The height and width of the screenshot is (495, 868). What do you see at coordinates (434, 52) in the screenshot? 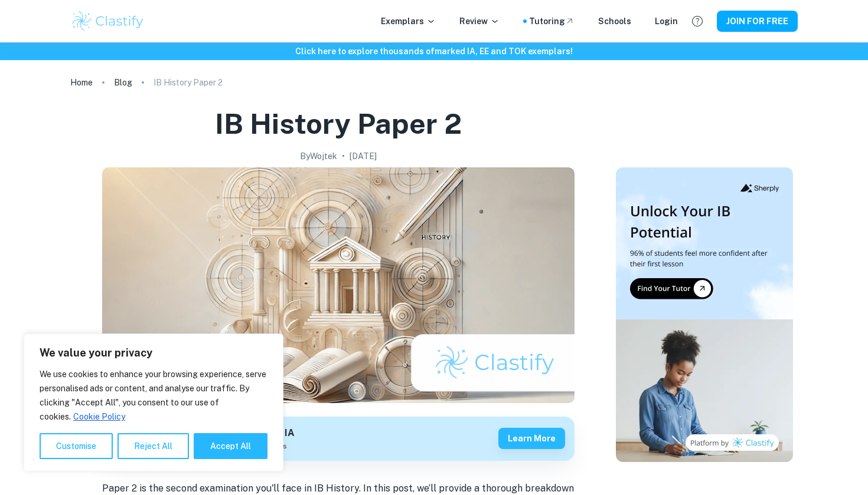
I see `h6: Click here to explore thousands of marked IA, EE and TOK exemplars !` at bounding box center [434, 52].